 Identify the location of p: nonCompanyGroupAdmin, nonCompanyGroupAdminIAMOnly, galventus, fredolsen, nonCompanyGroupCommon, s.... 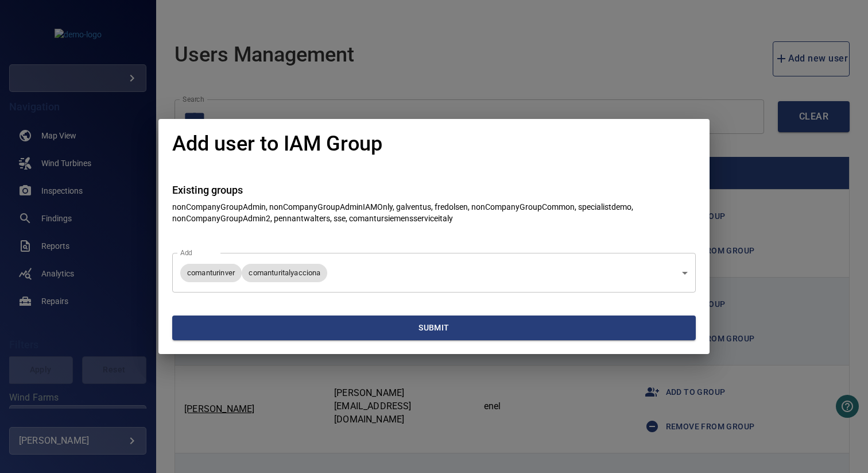
(434, 213).